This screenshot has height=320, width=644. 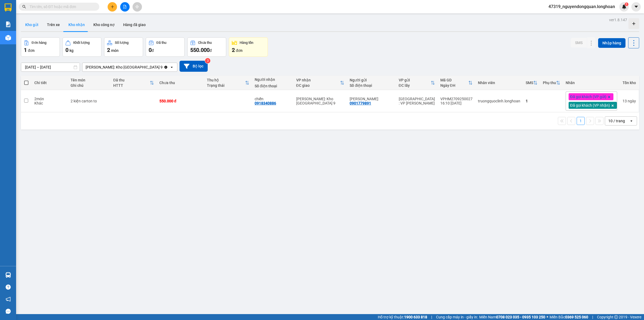 What do you see at coordinates (414, 85) in the screenshot?
I see `div: ĐC lấy` at bounding box center [414, 85].